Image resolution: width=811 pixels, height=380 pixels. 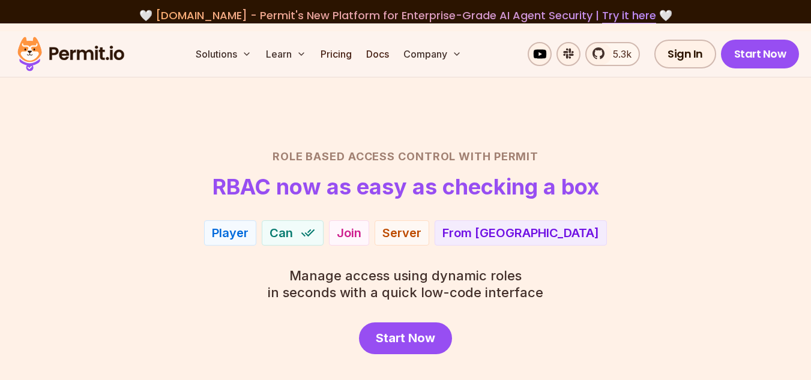 What do you see at coordinates (618, 54) in the screenshot?
I see `span: 5.3k` at bounding box center [618, 54].